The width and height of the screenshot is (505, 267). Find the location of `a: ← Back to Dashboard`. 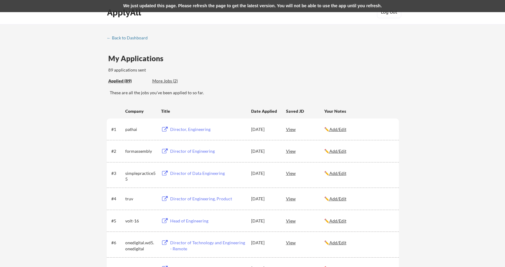

a: ← Back to Dashboard is located at coordinates (130, 39).